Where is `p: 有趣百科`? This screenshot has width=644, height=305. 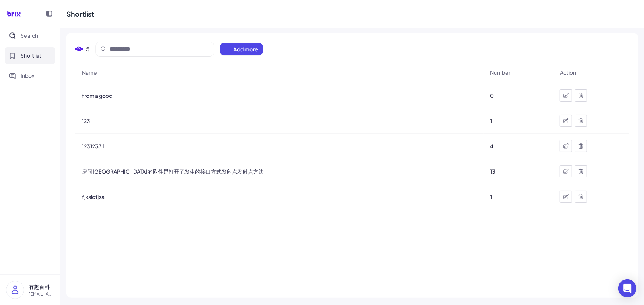
p: 有趣百科 is located at coordinates (41, 287).